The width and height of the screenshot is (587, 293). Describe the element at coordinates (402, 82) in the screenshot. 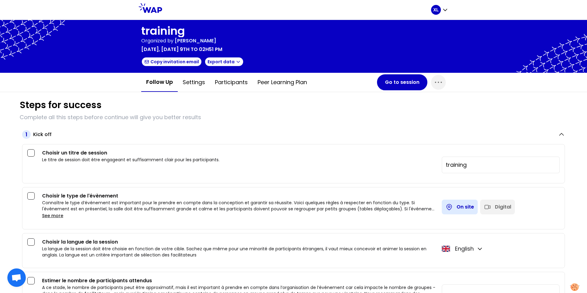

I see `button: Go to session` at that location.